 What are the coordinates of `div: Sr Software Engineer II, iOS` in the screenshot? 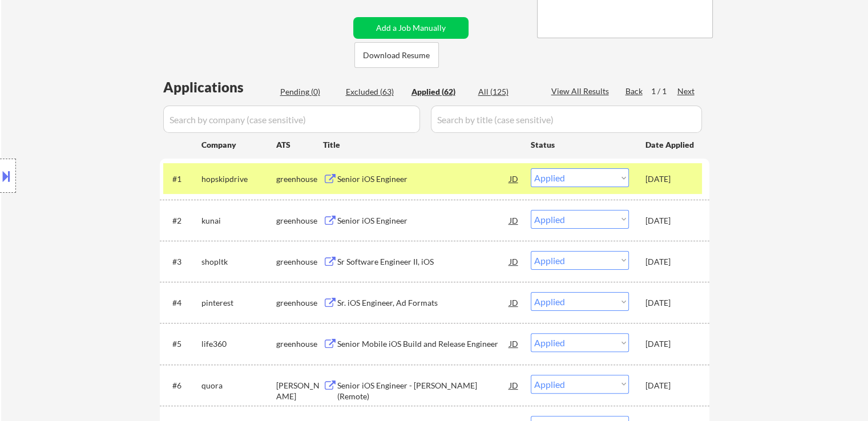 It's located at (424, 262).